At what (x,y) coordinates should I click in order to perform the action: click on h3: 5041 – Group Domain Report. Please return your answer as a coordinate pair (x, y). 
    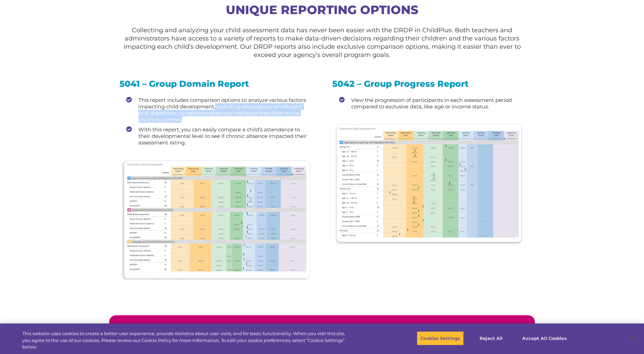
    Looking at the image, I should click on (215, 84).